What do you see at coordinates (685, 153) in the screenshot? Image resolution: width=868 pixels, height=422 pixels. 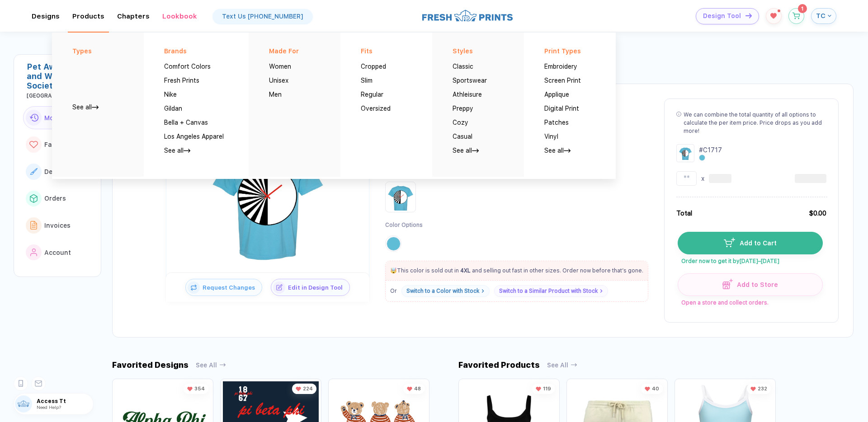 I see `img: Design Group Summary Cell` at bounding box center [685, 153].